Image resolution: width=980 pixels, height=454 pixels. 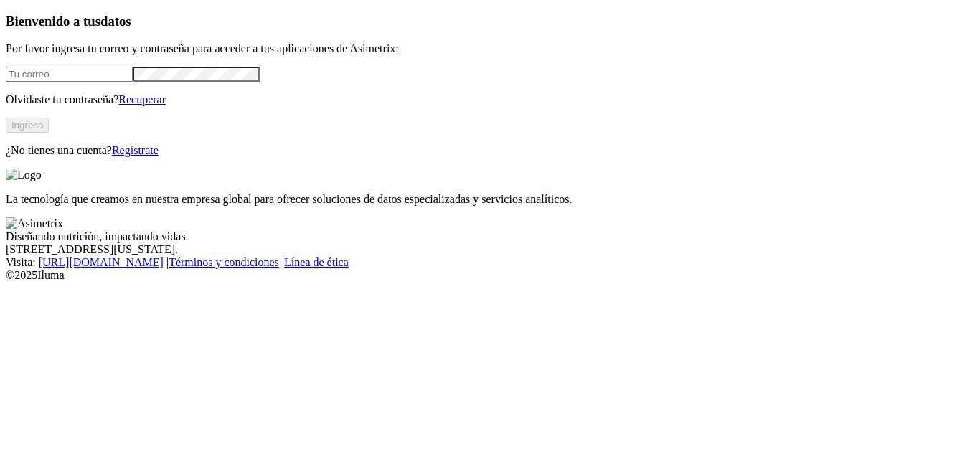 I want to click on p: La tecnología que creamos en nuestra empresa global para ofrecer soluciones de datos especializad..., so click(x=490, y=199).